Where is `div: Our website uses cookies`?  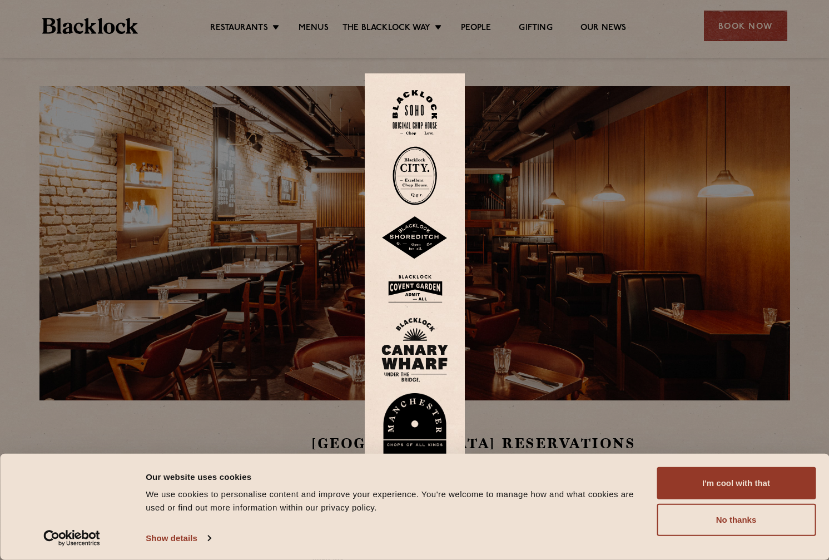
div: Our website uses cookies is located at coordinates (395, 477).